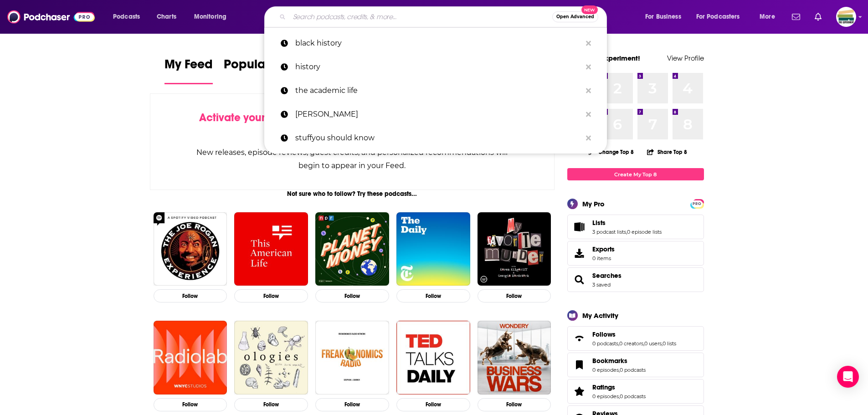 The width and height of the screenshot is (868, 415). What do you see at coordinates (191, 357) in the screenshot?
I see `a: Radiolab` at bounding box center [191, 357].